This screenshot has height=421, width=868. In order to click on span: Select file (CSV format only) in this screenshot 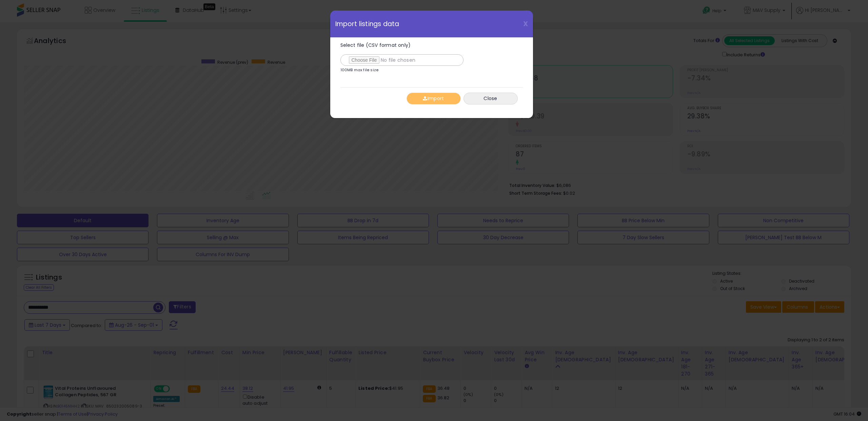, I will do `click(376, 45)`.